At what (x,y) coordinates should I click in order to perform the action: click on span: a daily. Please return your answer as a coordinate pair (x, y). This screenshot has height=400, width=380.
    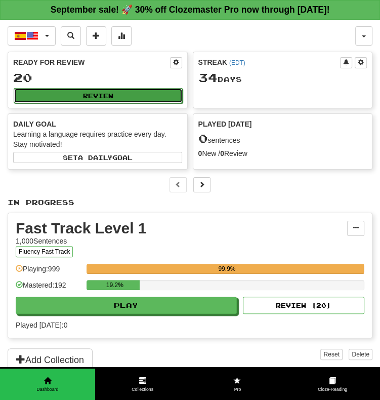
    Looking at the image, I should click on (95, 157).